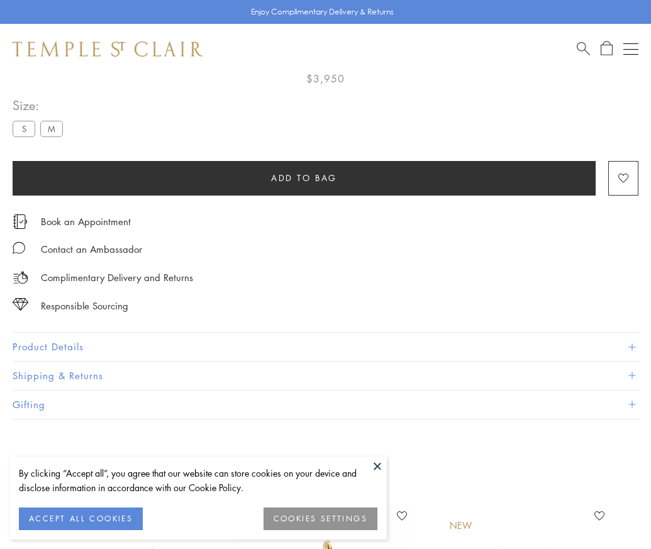 This screenshot has height=549, width=651. I want to click on img: icon_sourcing.svg, so click(20, 304).